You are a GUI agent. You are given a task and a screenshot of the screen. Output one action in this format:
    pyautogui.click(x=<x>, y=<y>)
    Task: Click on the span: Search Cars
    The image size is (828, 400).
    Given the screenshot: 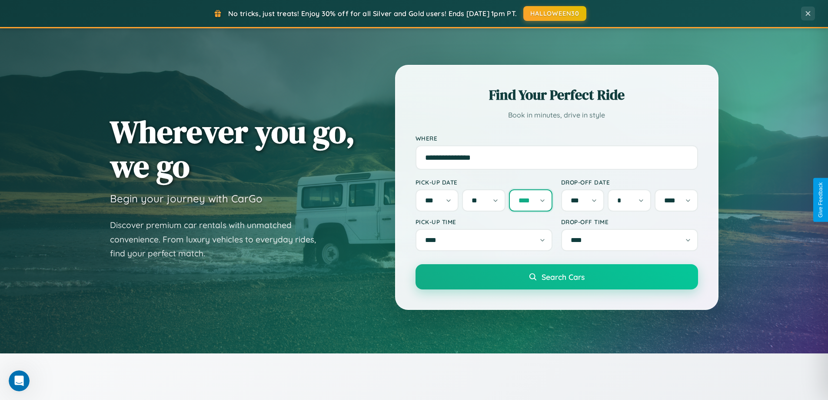 What is the action you would take?
    pyautogui.click(x=563, y=277)
    